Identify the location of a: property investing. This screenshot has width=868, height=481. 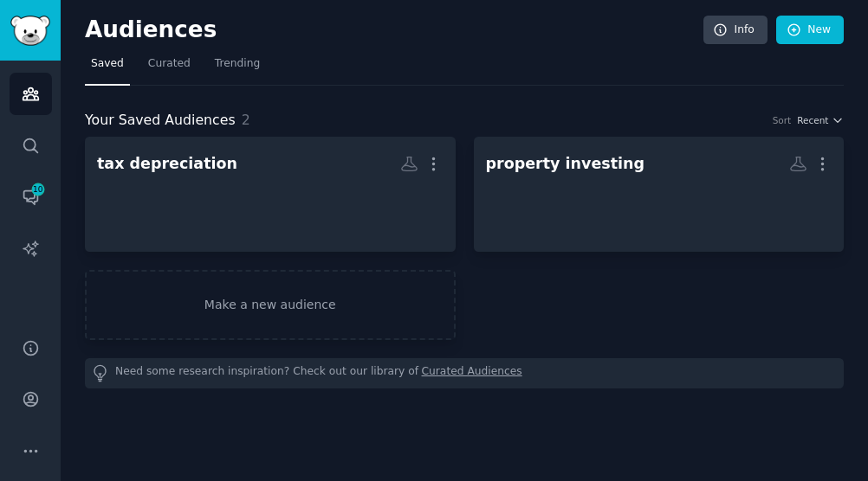
(659, 194).